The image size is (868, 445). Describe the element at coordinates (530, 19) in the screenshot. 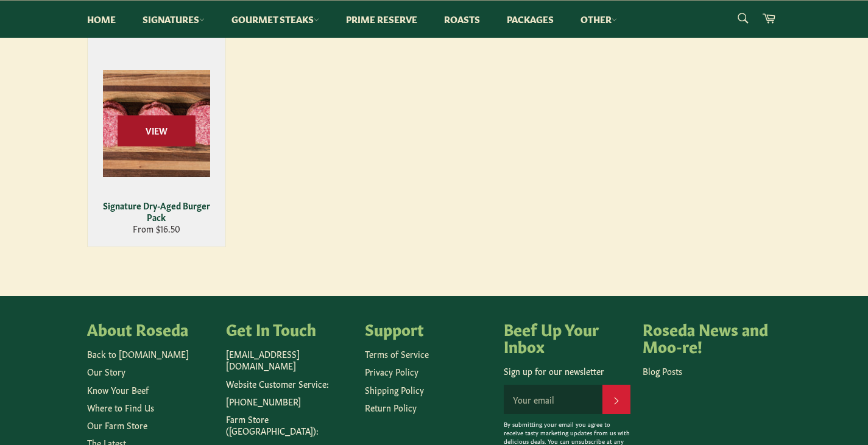

I see `a: Packages` at that location.